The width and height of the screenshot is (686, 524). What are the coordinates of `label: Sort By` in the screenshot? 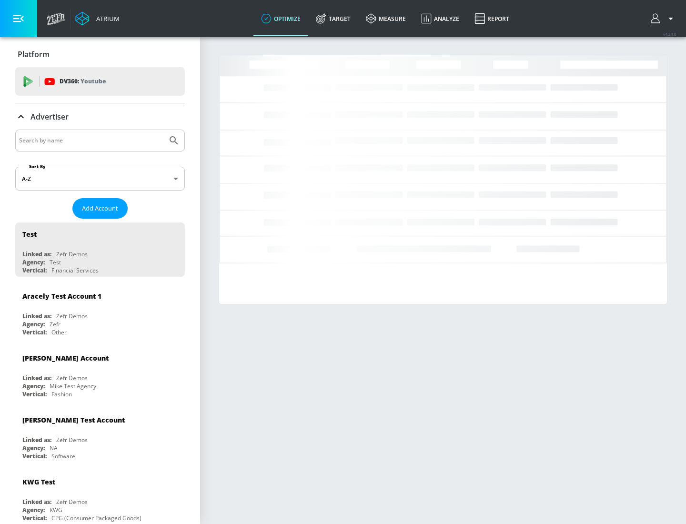 It's located at (37, 166).